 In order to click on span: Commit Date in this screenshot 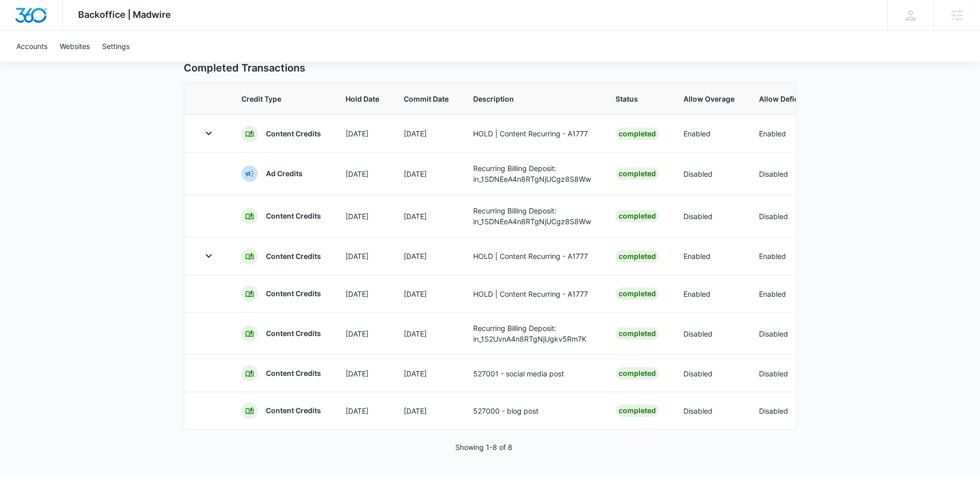, I will do `click(426, 98)`.